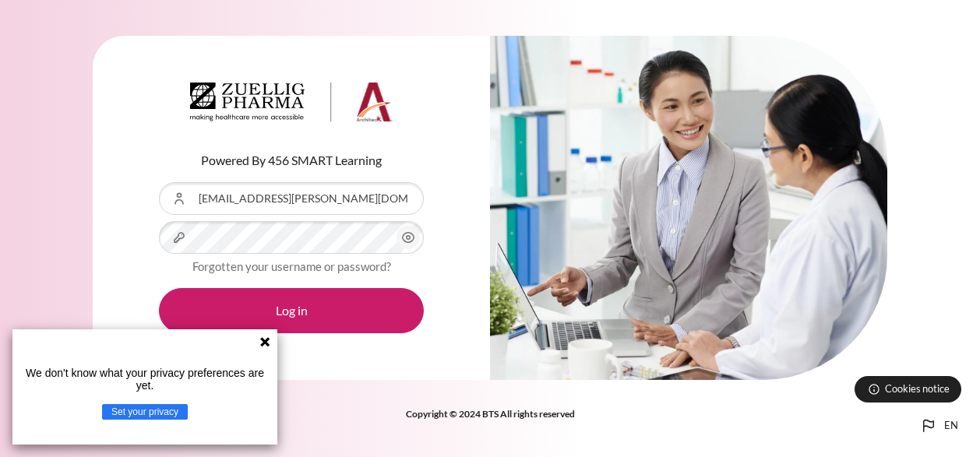  What do you see at coordinates (145, 412) in the screenshot?
I see `button: Set your privacy` at bounding box center [145, 412].